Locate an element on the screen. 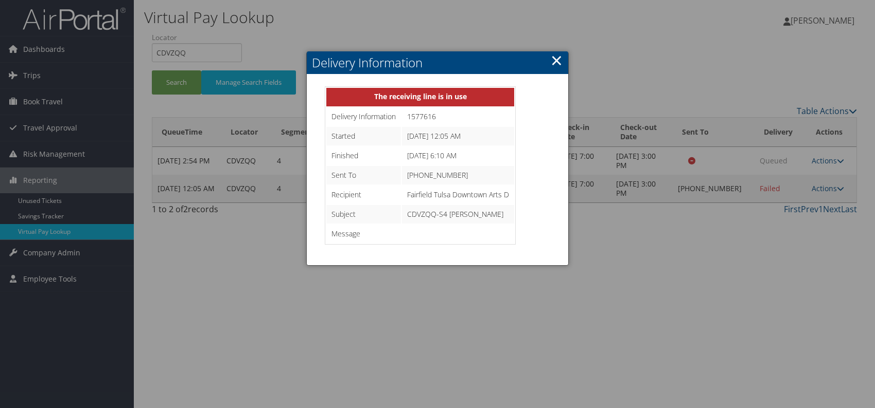  th: The receiving line is in use is located at coordinates (420, 97).